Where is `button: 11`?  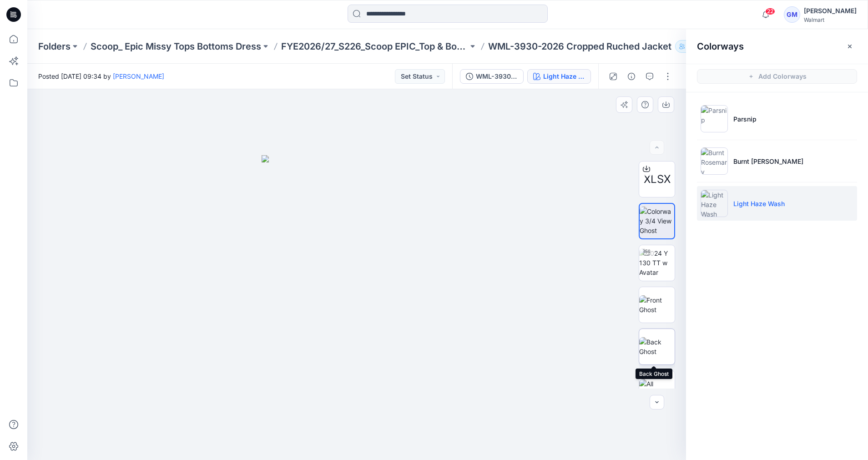
button: 11 is located at coordinates (688, 47).